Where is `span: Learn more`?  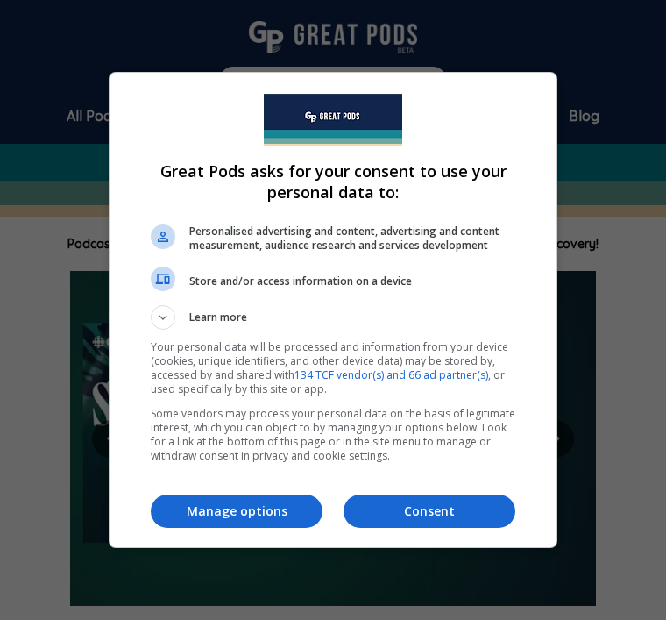
span: Learn more is located at coordinates (218, 319).